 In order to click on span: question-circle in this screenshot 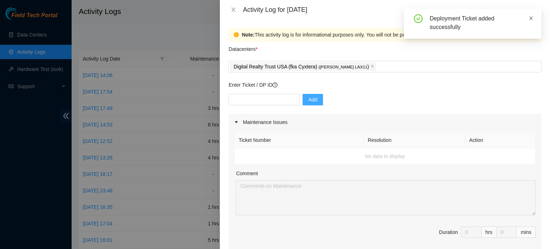, I will do `click(275, 85)`.